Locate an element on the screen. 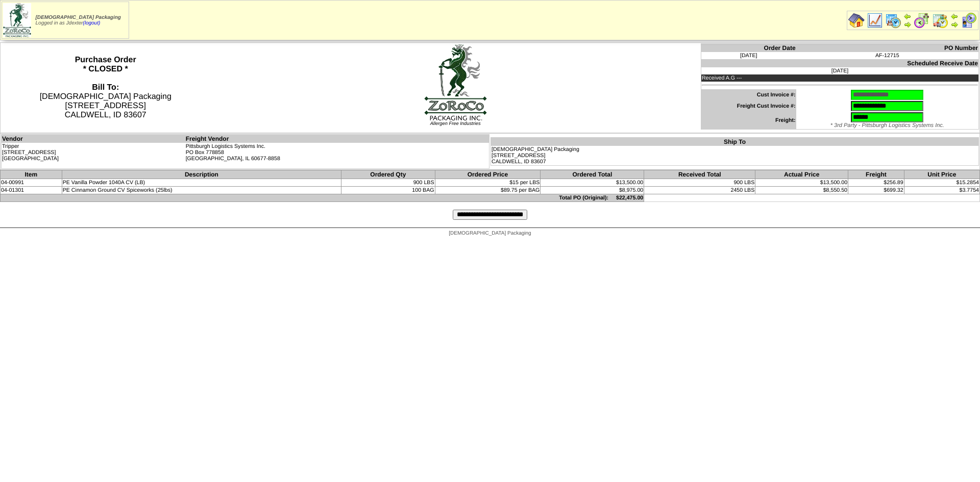 Image resolution: width=980 pixels, height=482 pixels. th: Vendor is located at coordinates (93, 139).